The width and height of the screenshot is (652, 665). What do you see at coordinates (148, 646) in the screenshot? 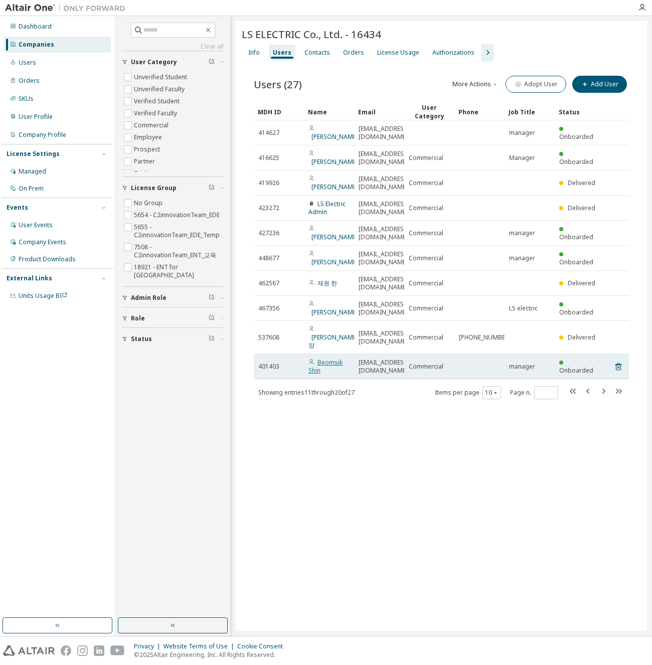
I see `div: Privacy` at bounding box center [148, 646].